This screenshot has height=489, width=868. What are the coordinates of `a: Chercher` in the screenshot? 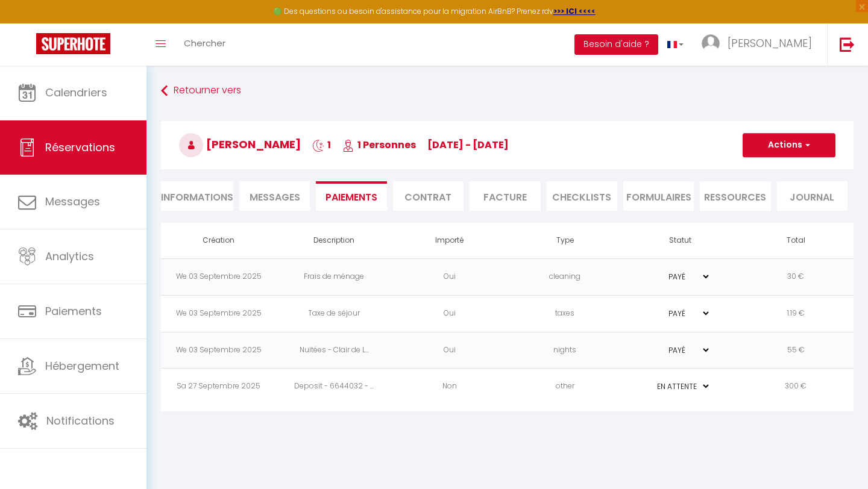 It's located at (204, 45).